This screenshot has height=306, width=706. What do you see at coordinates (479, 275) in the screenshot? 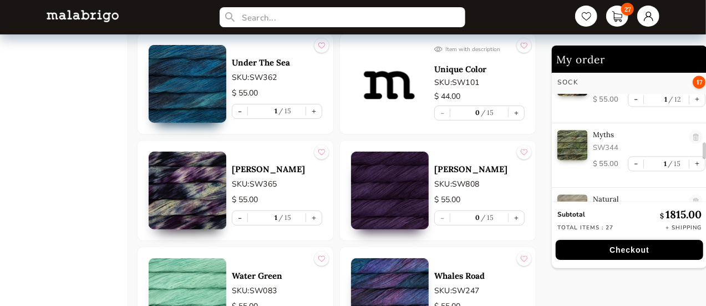
I see `p: Whales Road` at bounding box center [479, 275].